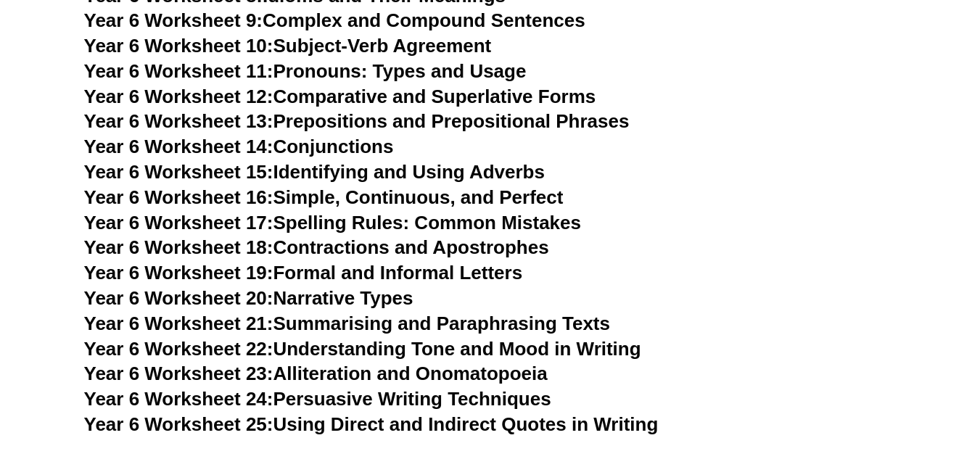 Image resolution: width=980 pixels, height=459 pixels. Describe the element at coordinates (316, 374) in the screenshot. I see `a: Year 6 Worksheet 23:Alliteration and Onomatopoeia` at that location.